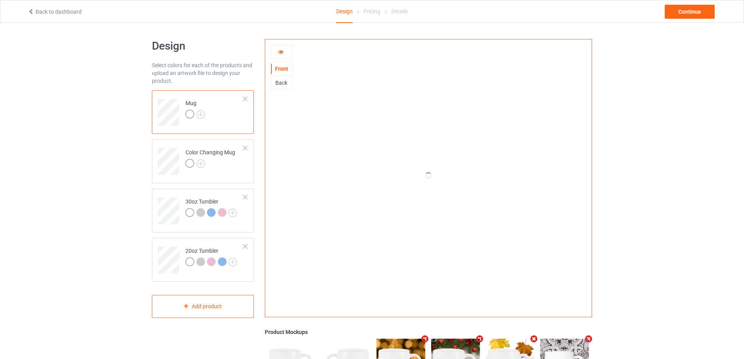 This screenshot has width=744, height=359. What do you see at coordinates (55, 12) in the screenshot?
I see `a: Back to dashboard` at bounding box center [55, 12].